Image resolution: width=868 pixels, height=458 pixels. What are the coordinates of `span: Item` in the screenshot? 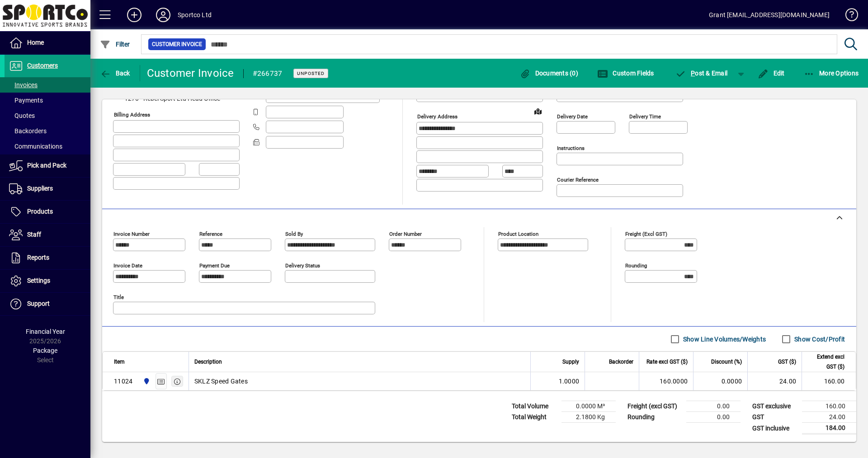 It's located at (119, 361).